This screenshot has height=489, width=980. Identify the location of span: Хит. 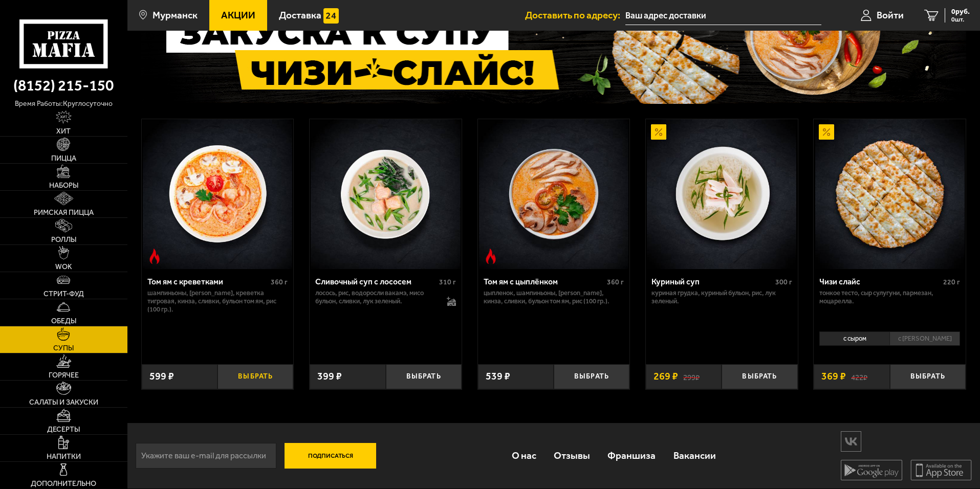
(64, 131).